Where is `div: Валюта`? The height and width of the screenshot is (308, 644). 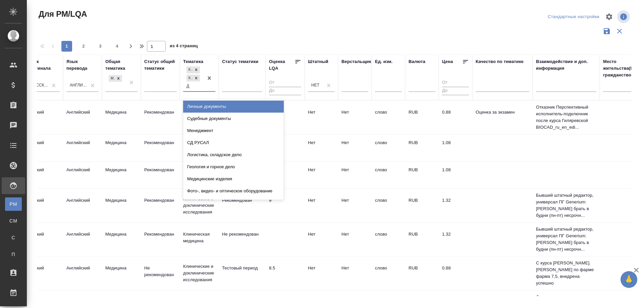
div: Валюта is located at coordinates (417, 62).